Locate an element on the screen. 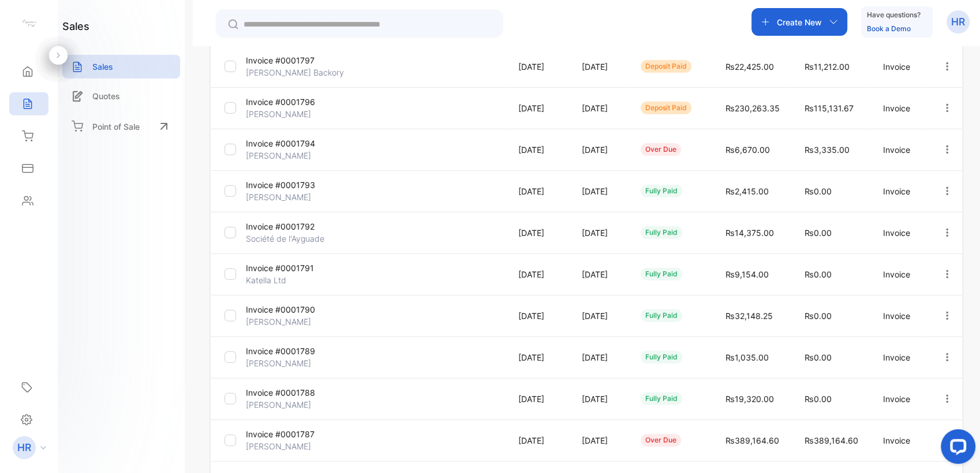 Image resolution: width=980 pixels, height=473 pixels. img: logo is located at coordinates (29, 24).